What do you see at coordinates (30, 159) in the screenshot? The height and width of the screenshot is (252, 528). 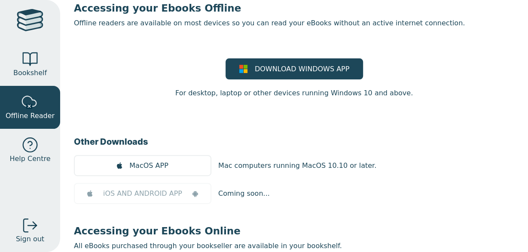 I see `span: Help Centre` at bounding box center [30, 159].